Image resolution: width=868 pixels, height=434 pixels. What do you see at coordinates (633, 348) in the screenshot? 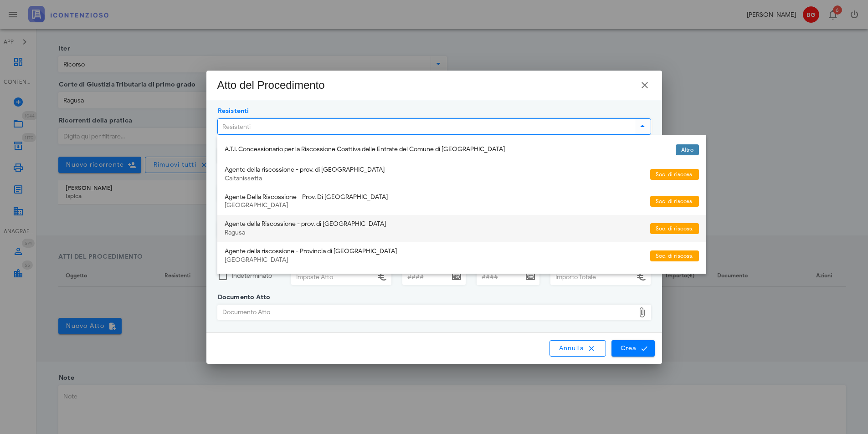
I see `button: Crea` at bounding box center [633, 348].